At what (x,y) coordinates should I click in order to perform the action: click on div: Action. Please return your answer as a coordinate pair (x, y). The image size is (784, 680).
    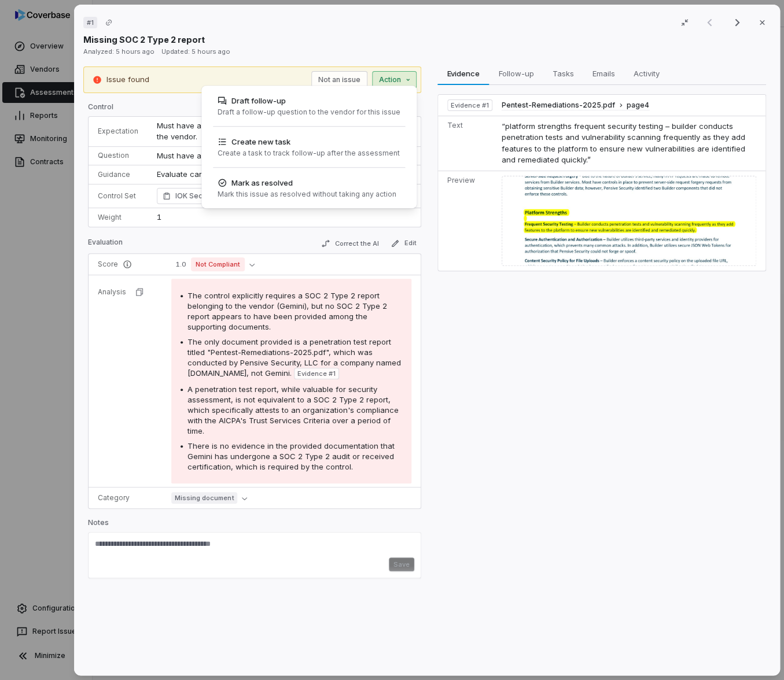
    Looking at the image, I should click on (309, 147).